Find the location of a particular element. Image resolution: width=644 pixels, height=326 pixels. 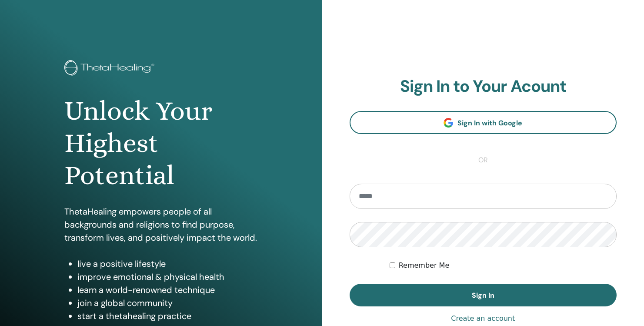

span: Sign In with Google is located at coordinates (490, 122).